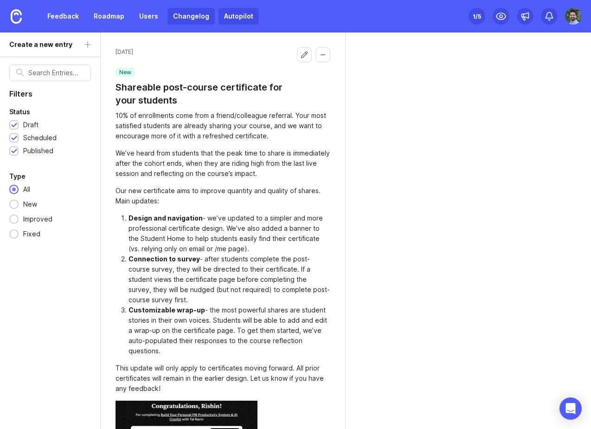 This screenshot has width=591, height=429. I want to click on div: Design and navigation, so click(166, 218).